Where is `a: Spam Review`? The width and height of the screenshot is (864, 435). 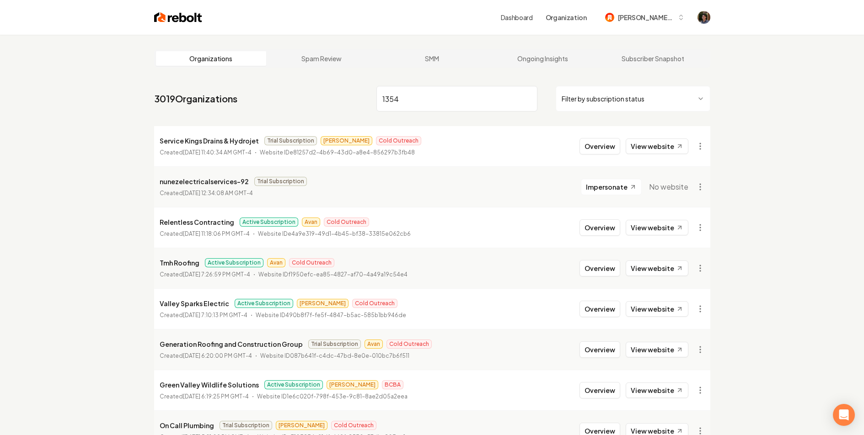 a: Spam Review is located at coordinates (321, 59).